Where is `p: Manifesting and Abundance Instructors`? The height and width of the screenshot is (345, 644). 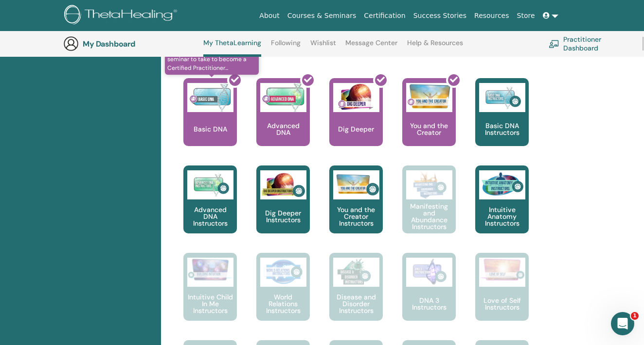 p: Manifesting and Abundance Instructors is located at coordinates (429, 216).